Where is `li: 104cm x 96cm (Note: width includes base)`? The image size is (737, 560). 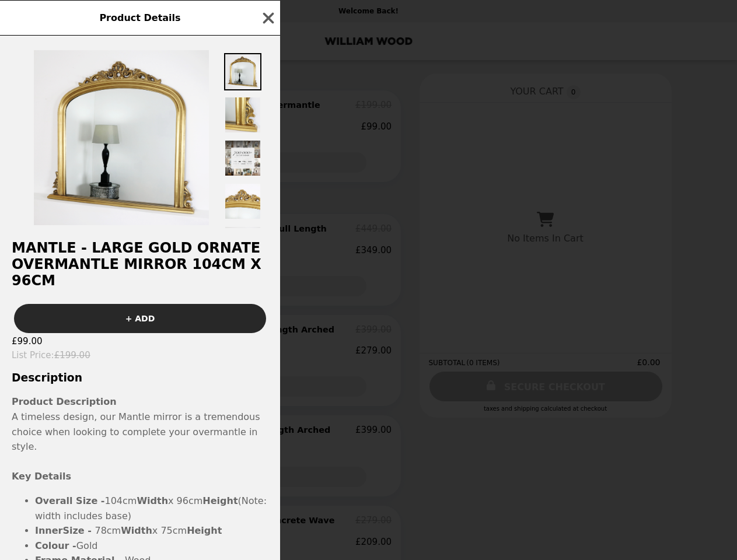 li: 104cm x 96cm (Note: width includes base) is located at coordinates (151, 508).